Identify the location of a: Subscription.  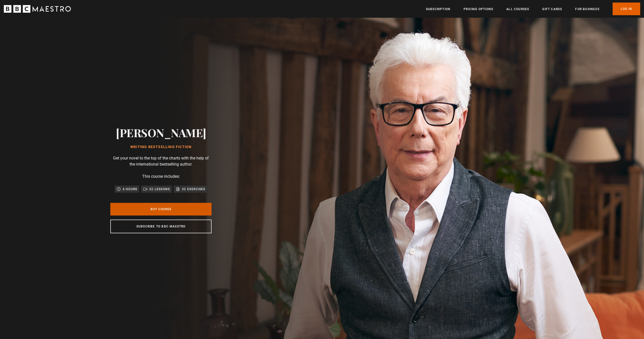
(438, 9).